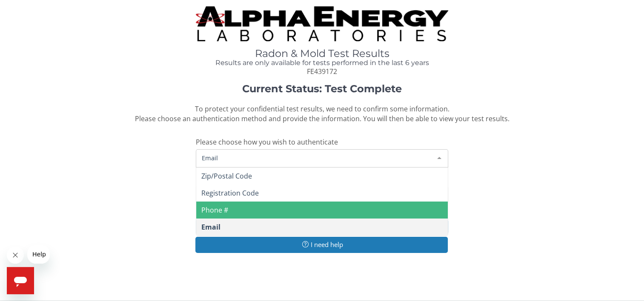 Image resolution: width=644 pixels, height=301 pixels. I want to click on span: Zip/Postal Code, so click(227, 176).